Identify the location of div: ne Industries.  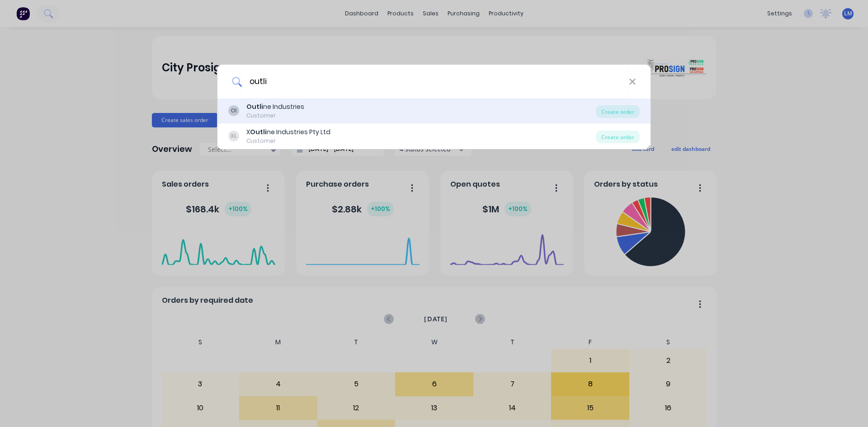
(275, 107).